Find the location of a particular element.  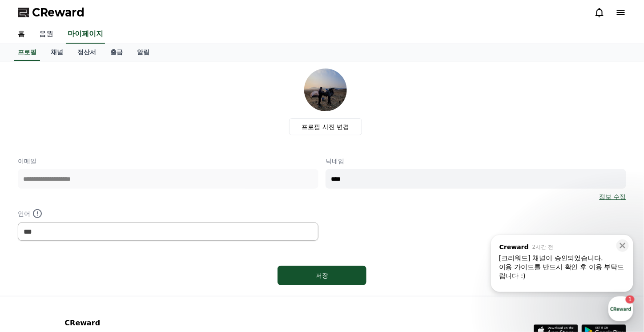

a: 정산서 is located at coordinates (87, 53).